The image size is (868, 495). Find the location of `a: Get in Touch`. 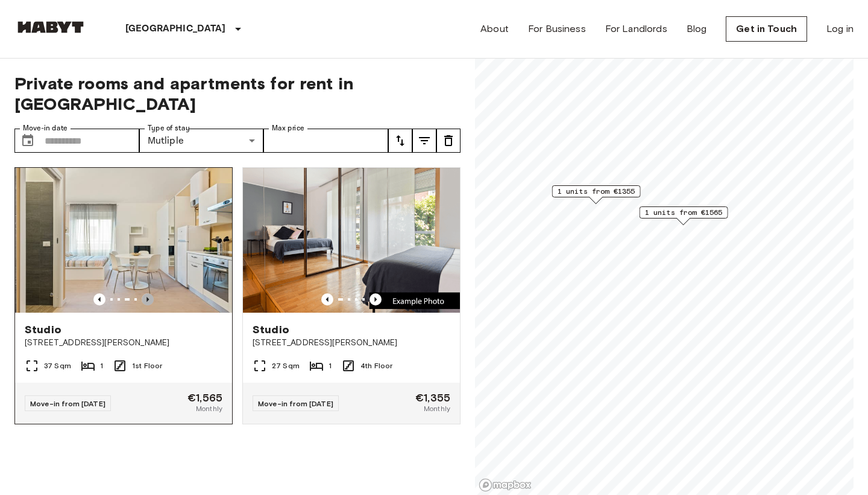

a: Get in Touch is located at coordinates (766, 29).